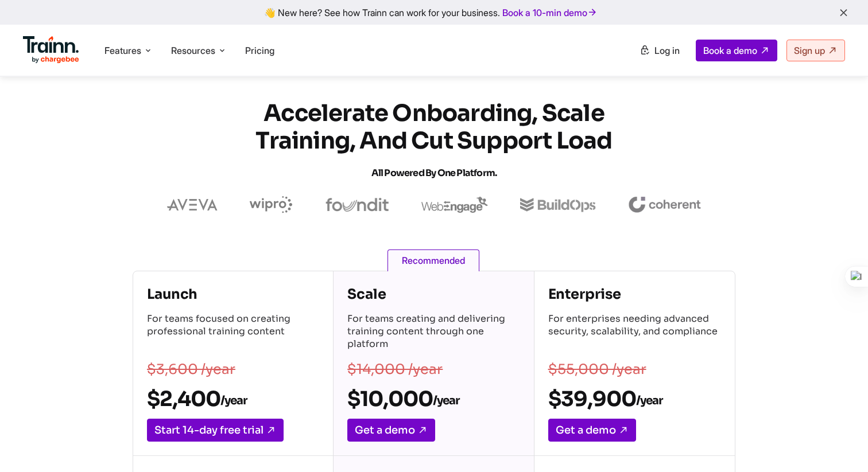 This screenshot has height=472, width=868. Describe the element at coordinates (233, 332) in the screenshot. I see `p: For teams focused on creating professional training content` at that location.